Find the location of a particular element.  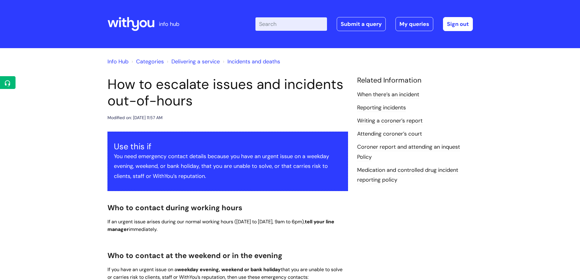

a: Sign out is located at coordinates (458, 24).